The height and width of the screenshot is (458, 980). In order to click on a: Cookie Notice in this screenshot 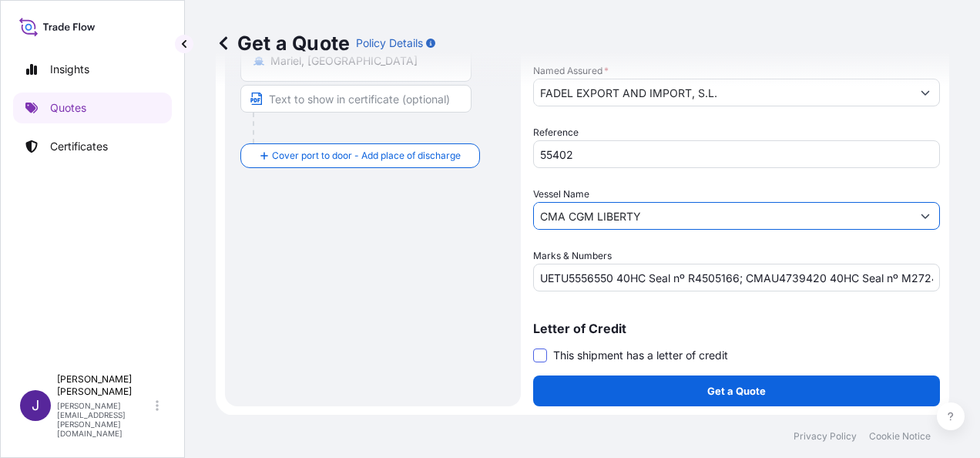, I will do `click(900, 436)`.